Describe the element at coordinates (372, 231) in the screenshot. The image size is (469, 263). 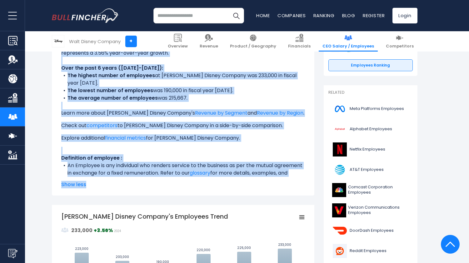
I see `span: DoorDash Employees` at that location.